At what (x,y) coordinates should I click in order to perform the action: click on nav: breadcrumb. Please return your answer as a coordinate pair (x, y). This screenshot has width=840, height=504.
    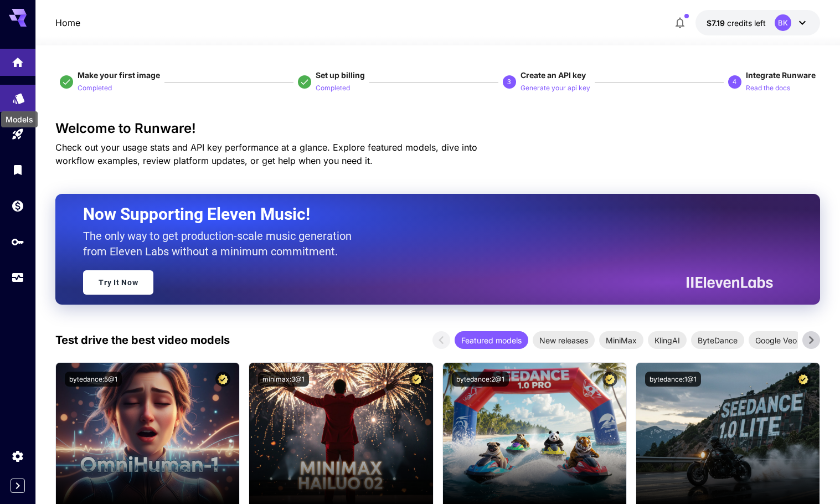
    Looking at the image, I should click on (67, 23).